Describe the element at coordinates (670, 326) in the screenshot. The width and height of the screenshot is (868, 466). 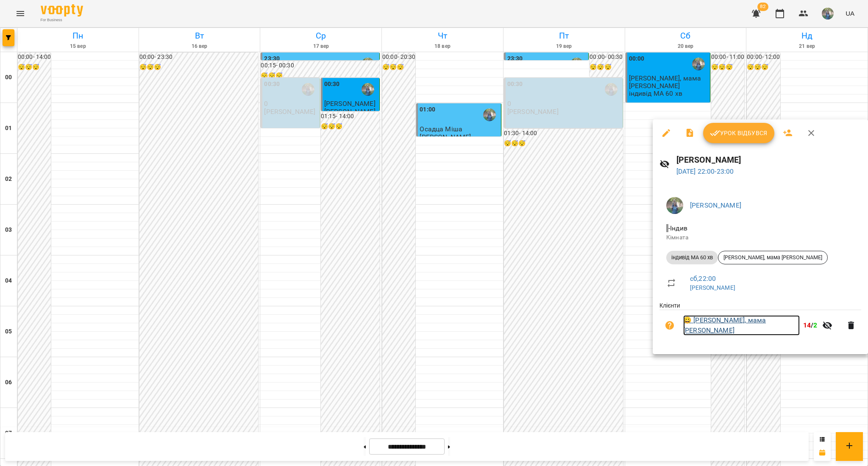
I see `button: Візит ще не сплачено. Додати оплату?` at that location.